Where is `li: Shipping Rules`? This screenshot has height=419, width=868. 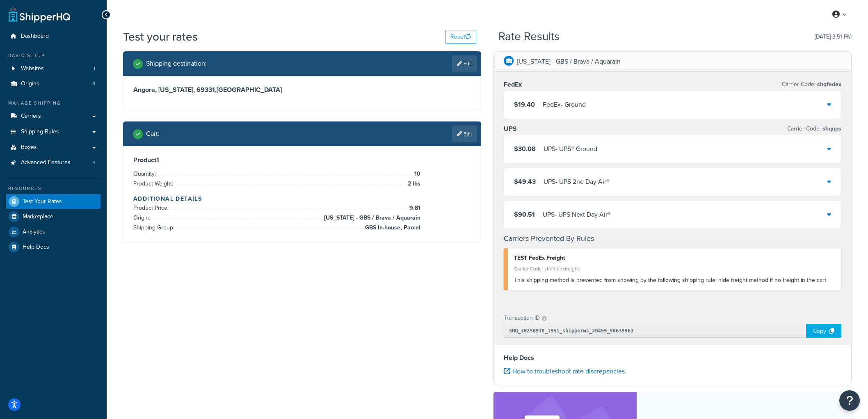 li: Shipping Rules is located at coordinates (54, 132).